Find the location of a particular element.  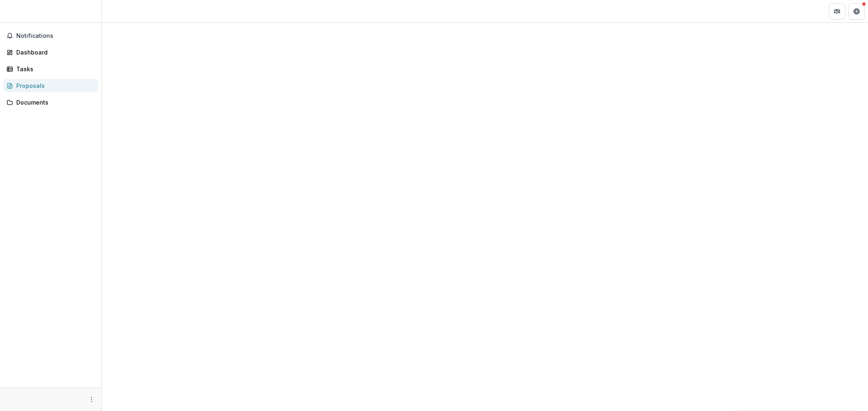

button: Notifications is located at coordinates (50, 36).